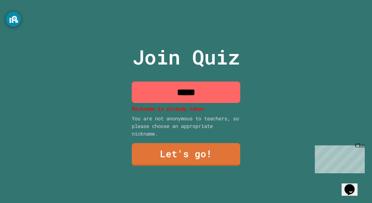 Image resolution: width=372 pixels, height=203 pixels. I want to click on p: Nickname is already taken, so click(186, 108).